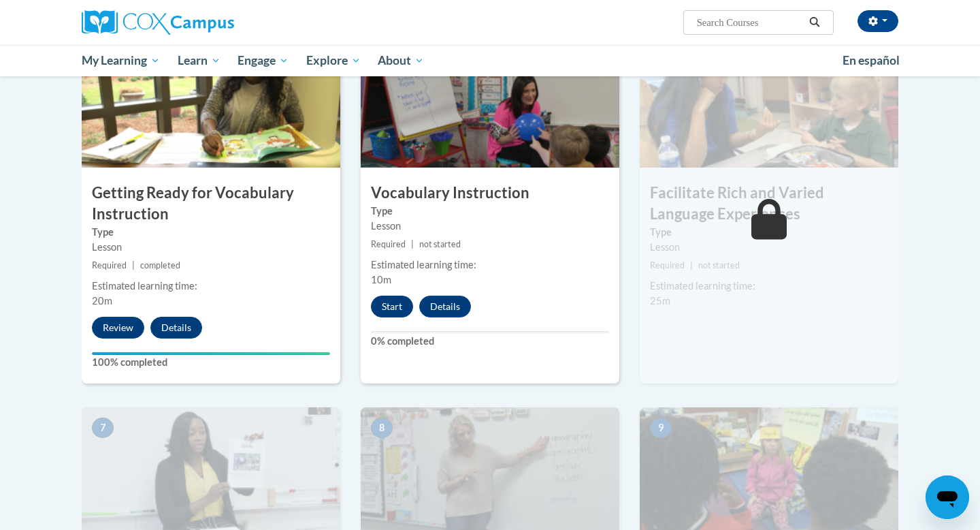 Image resolution: width=980 pixels, height=530 pixels. I want to click on span: About, so click(401, 61).